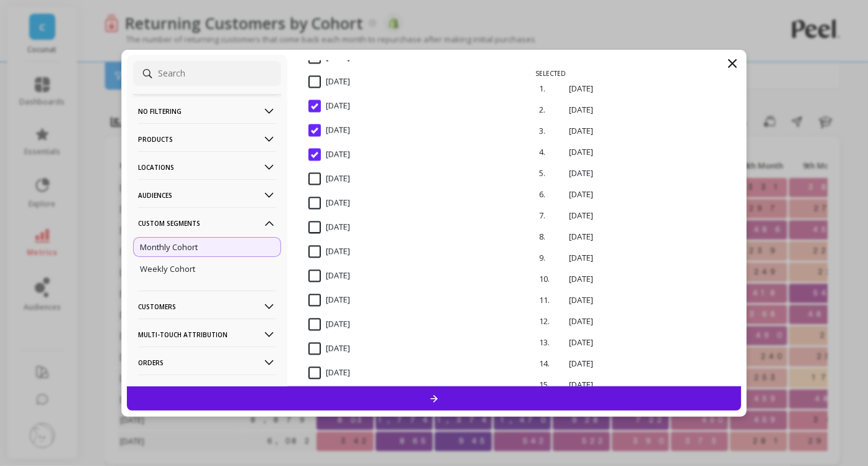 This screenshot has width=868, height=466. Describe the element at coordinates (329, 349) in the screenshot. I see `span: November 2024` at that location.